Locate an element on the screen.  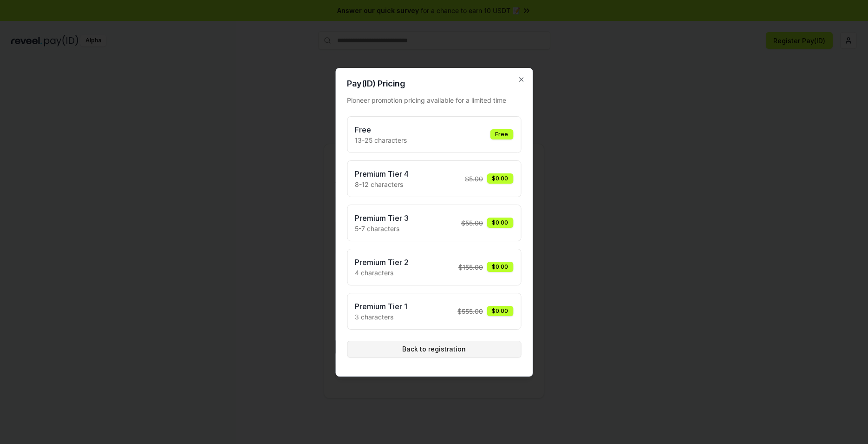
p: 4 characters is located at coordinates (382, 272).